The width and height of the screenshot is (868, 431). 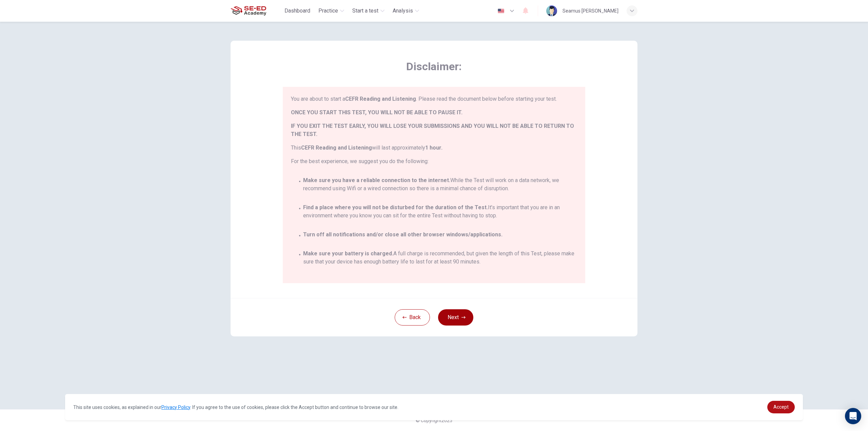 I want to click on a: Dashboard, so click(x=297, y=11).